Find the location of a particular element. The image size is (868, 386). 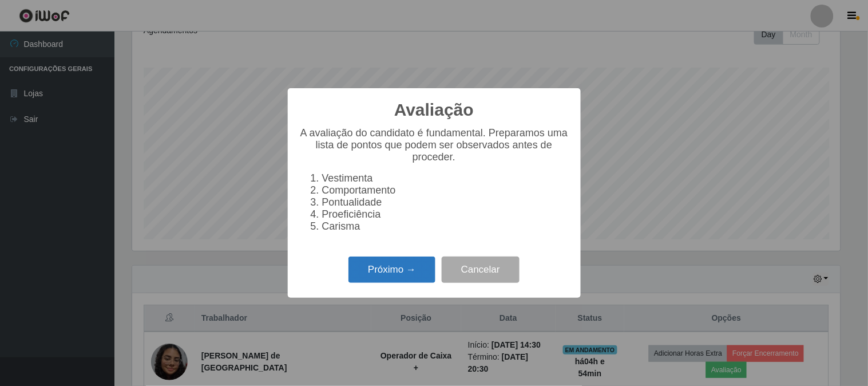

li: Pontualidade is located at coordinates (445, 202).